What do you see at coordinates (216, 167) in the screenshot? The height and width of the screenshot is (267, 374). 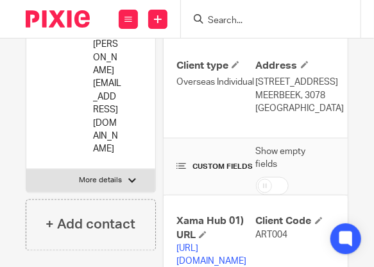 I see `h4: CUSTOM FIELDS` at bounding box center [216, 167].